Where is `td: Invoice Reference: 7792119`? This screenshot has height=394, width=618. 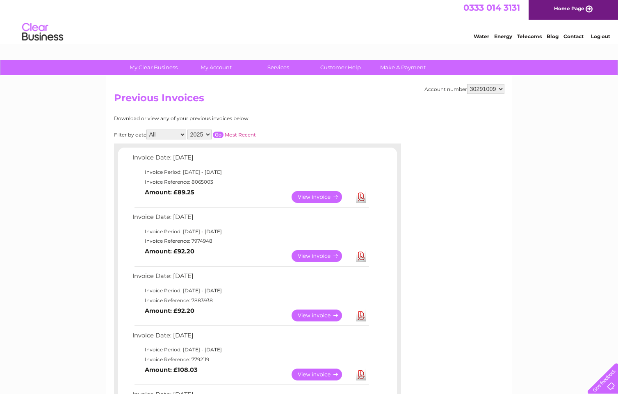
td: Invoice Reference: 7792119 is located at coordinates (250, 359).